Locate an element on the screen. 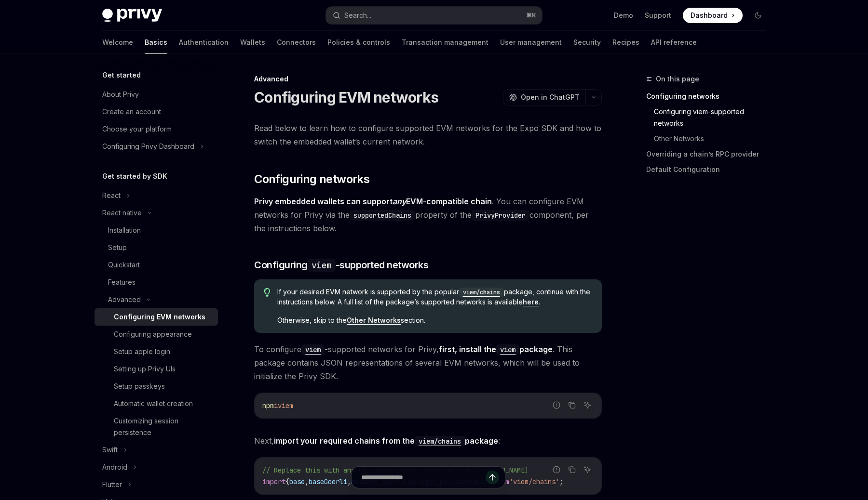  a: API reference is located at coordinates (674, 42).